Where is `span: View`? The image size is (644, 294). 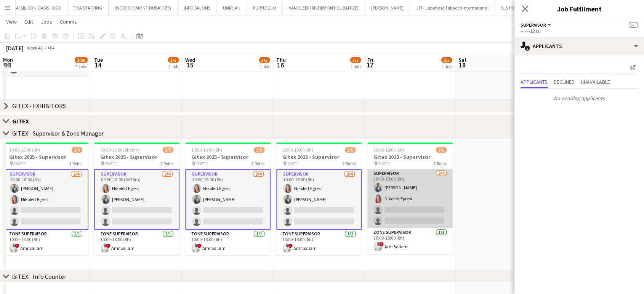 span: View is located at coordinates (12, 22).